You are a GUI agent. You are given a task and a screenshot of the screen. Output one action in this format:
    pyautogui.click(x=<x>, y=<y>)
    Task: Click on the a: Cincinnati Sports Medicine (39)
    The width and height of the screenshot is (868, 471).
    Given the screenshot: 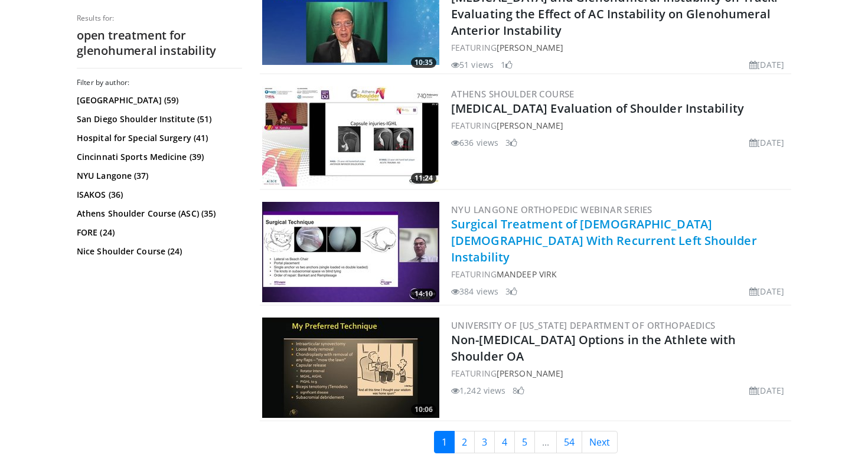 What is the action you would take?
    pyautogui.click(x=158, y=157)
    